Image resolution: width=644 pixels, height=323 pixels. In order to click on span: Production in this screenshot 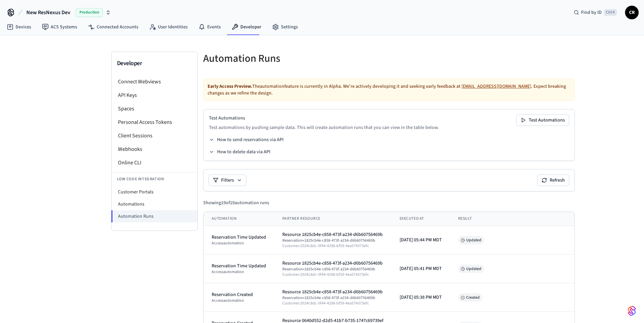, I will do `click(89, 12)`.